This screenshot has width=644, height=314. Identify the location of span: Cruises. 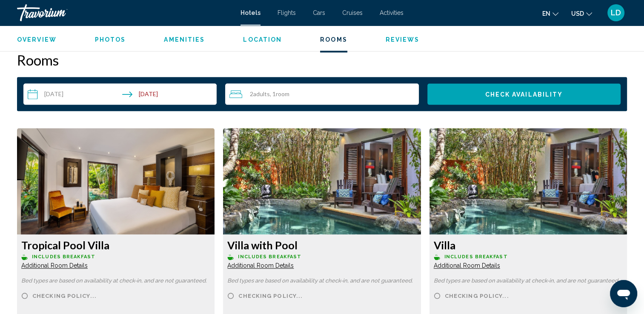
(352, 13).